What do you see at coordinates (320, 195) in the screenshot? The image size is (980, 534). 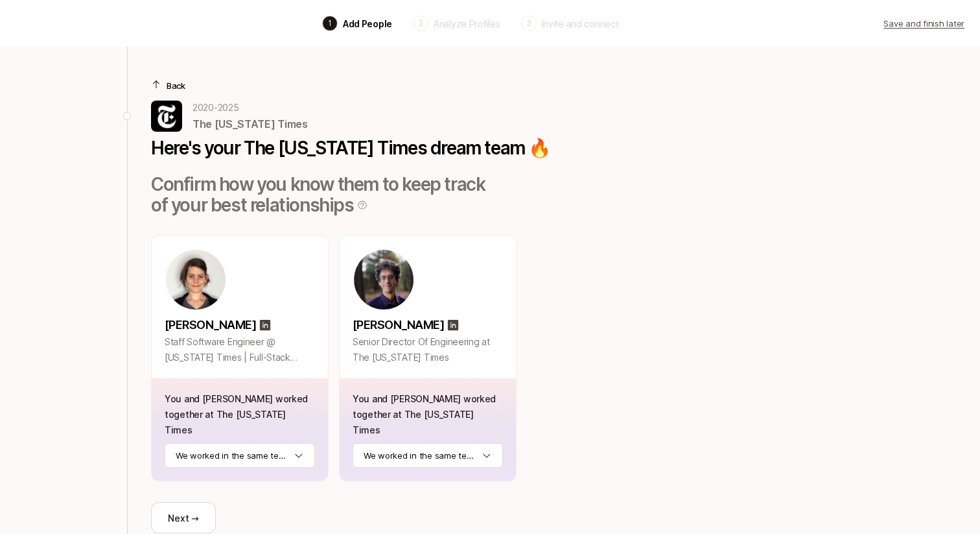 I see `p: Confirm how you know them to keep track of your best relationships` at bounding box center [320, 195].